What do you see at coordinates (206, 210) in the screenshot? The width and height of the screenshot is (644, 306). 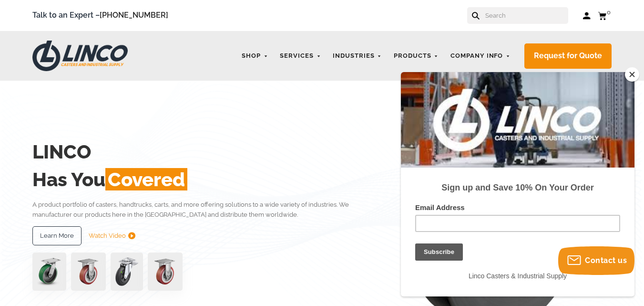 I see `p: A product portfolio of casters, handtrucks, carts, and more offering solutions to a wide variety ...` at bounding box center [206, 210].